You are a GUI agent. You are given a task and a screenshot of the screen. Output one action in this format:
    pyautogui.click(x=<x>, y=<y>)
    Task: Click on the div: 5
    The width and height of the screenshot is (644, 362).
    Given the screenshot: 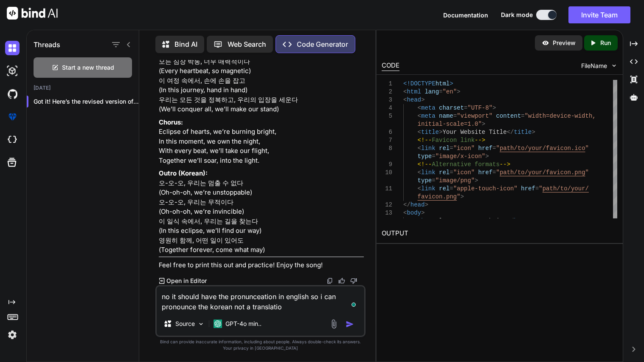 What is the action you would take?
    pyautogui.click(x=387, y=116)
    